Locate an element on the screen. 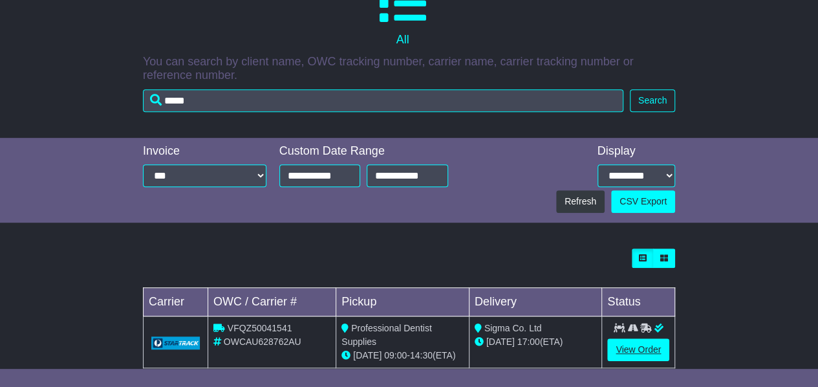 Image resolution: width=818 pixels, height=387 pixels. div: - (ETA) is located at coordinates (402, 355).